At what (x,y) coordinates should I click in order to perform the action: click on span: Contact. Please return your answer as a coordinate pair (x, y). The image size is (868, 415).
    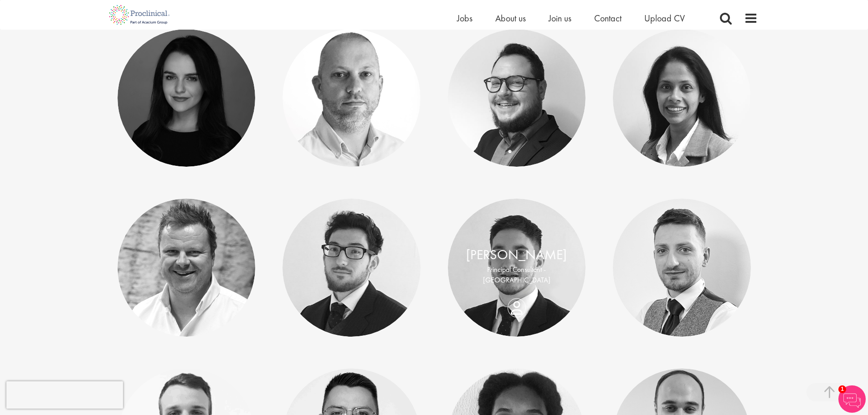
    Looking at the image, I should click on (608, 18).